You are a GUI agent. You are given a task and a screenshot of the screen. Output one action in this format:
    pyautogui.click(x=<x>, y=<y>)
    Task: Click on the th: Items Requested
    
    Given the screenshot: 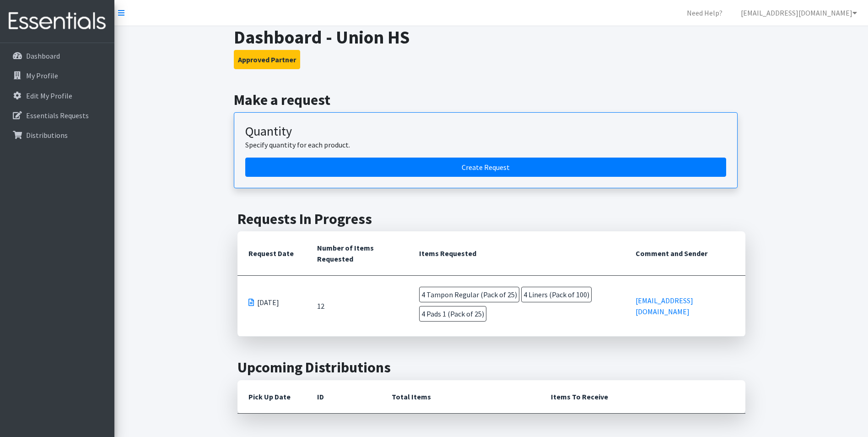 What is the action you would take?
    pyautogui.click(x=516, y=253)
    